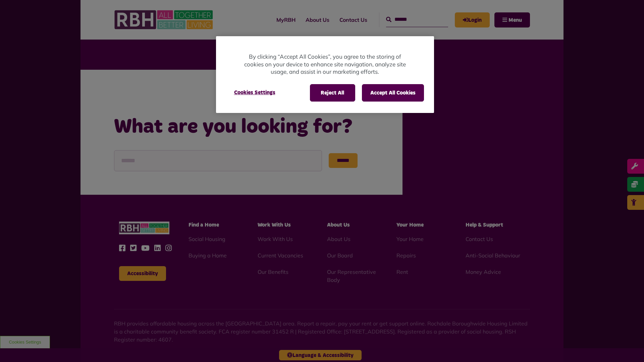  What do you see at coordinates (325, 75) in the screenshot?
I see `div: Privacy` at bounding box center [325, 75].